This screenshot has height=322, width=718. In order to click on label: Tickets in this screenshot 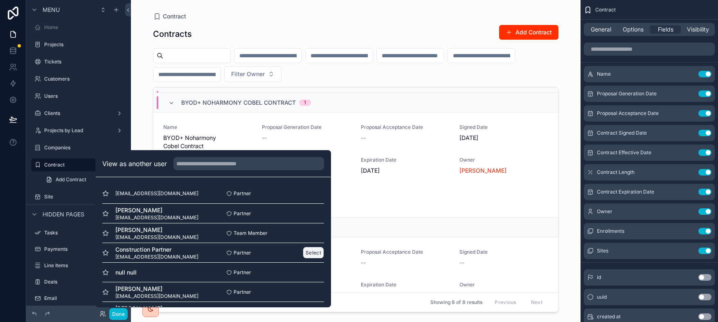, I will do `click(84, 62)`.